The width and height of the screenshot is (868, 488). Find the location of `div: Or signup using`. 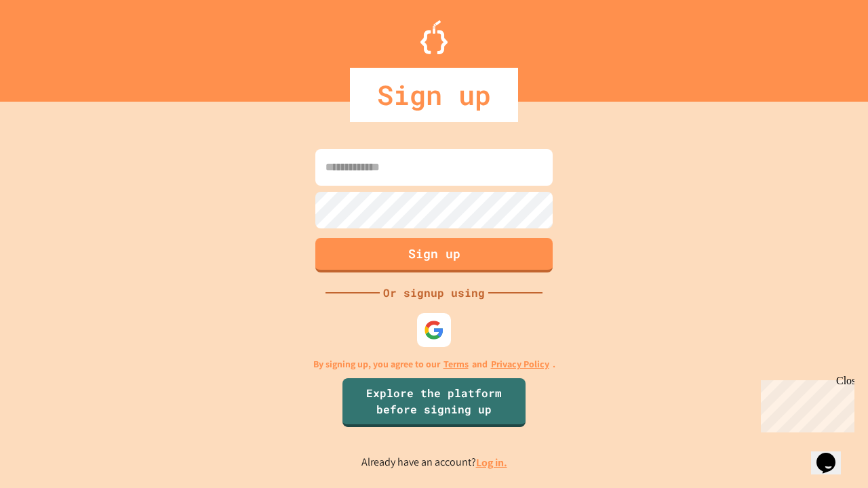

div: Or signup using is located at coordinates (434, 293).